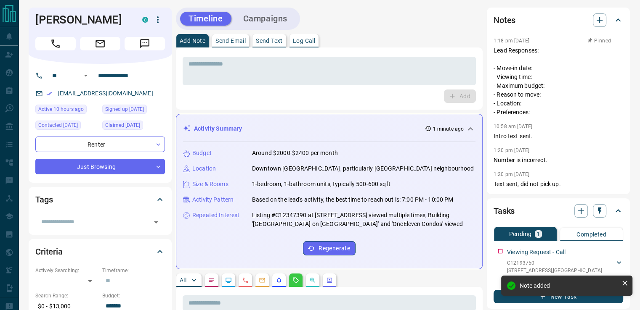 This screenshot has height=310, width=640. Describe the element at coordinates (133, 127) in the screenshot. I see `div: Wed Sep 03 2025` at that location.